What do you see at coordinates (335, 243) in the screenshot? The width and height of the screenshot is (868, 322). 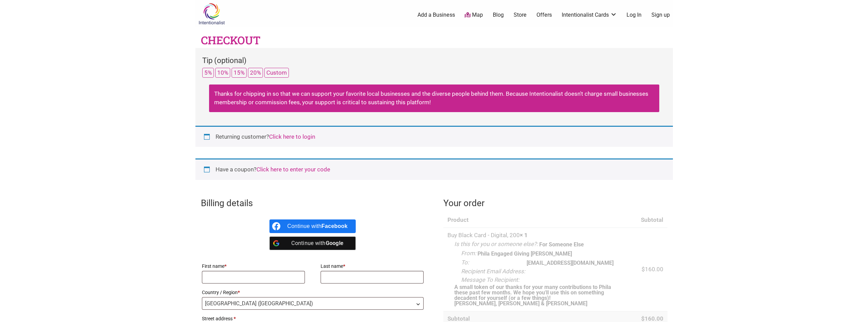 I see `b: Google` at bounding box center [335, 243].